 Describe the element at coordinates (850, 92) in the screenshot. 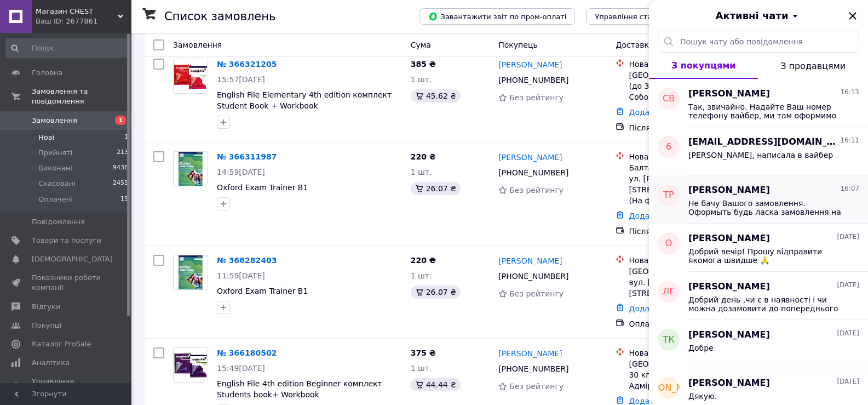

I see `span: 16:13` at that location.